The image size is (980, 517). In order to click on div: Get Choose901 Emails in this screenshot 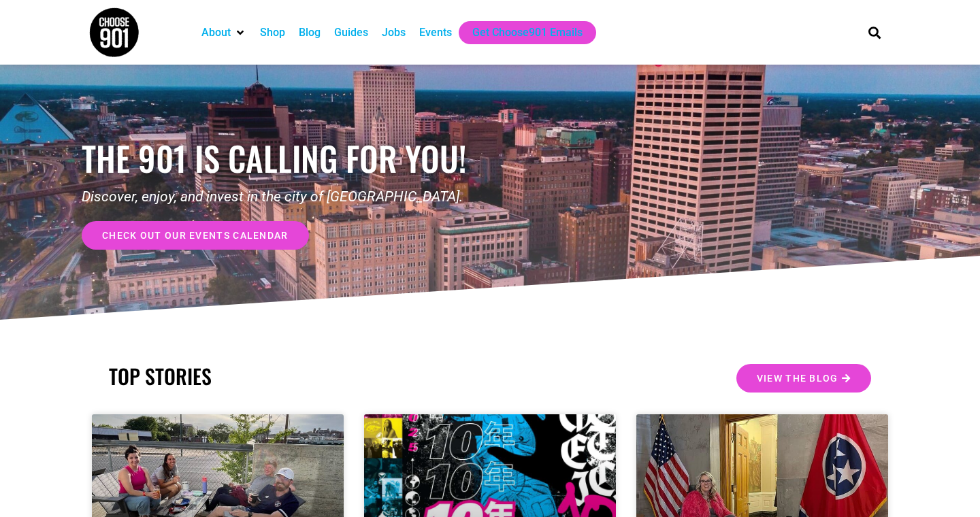, I will do `click(528, 33)`.